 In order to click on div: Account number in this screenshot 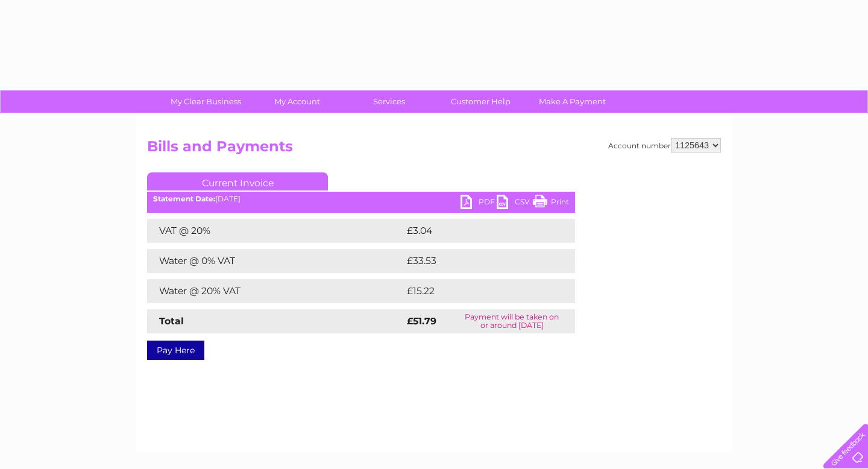, I will do `click(664, 145)`.